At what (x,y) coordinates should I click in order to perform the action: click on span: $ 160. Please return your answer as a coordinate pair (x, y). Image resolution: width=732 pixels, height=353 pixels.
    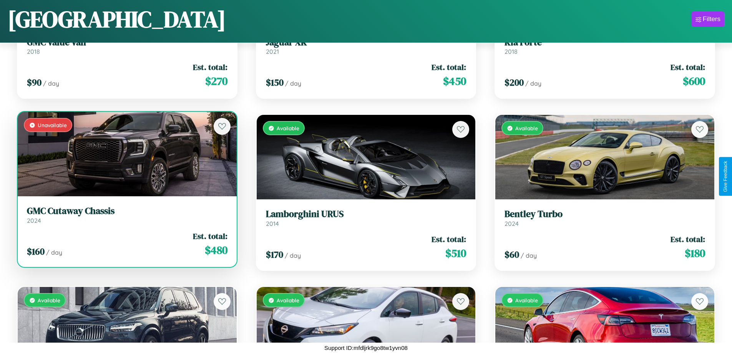
    Looking at the image, I should click on (36, 251).